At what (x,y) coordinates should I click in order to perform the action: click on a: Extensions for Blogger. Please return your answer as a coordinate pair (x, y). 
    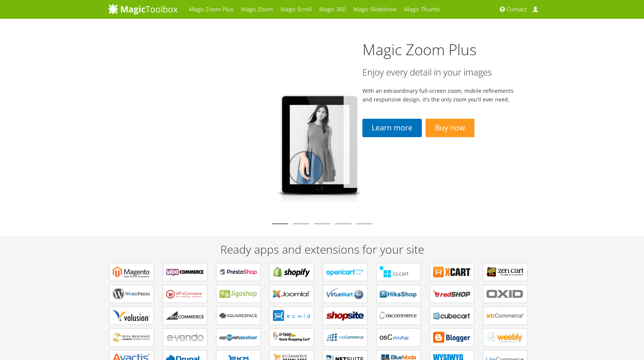
    Looking at the image, I should click on (452, 338).